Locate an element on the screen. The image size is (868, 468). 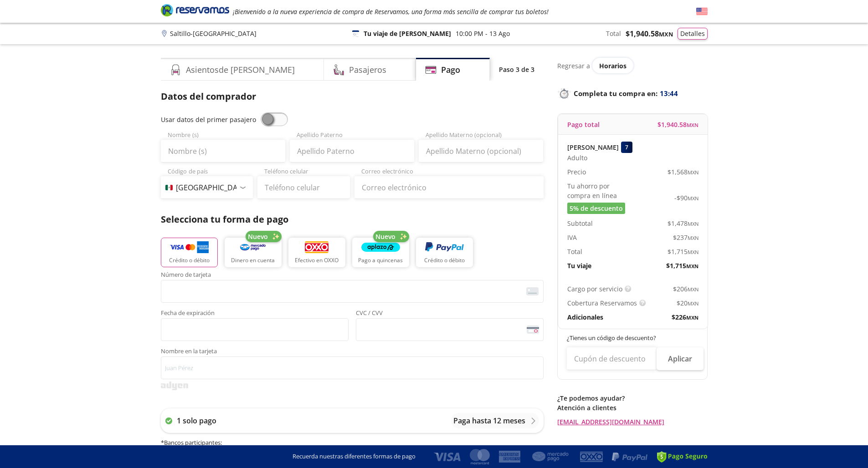
p: Efectivo en OXXO is located at coordinates (317, 261).